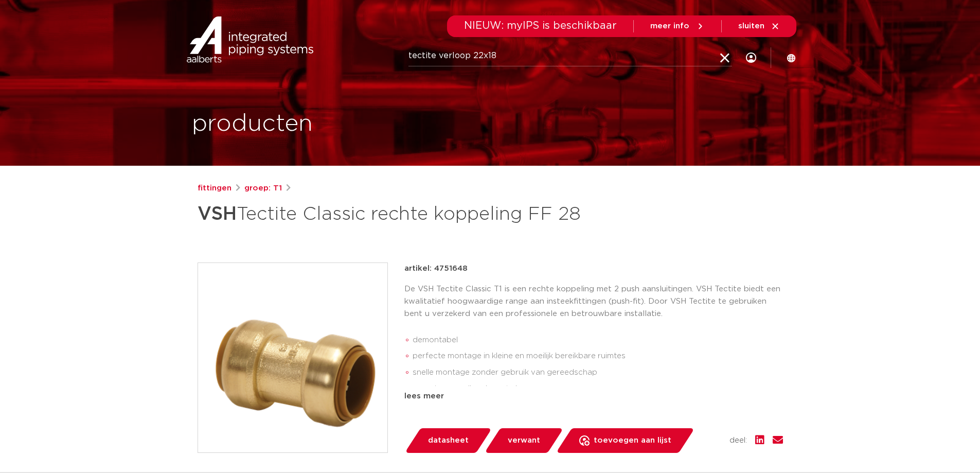  What do you see at coordinates (217, 214) in the screenshot?
I see `strong: VSH` at bounding box center [217, 214].